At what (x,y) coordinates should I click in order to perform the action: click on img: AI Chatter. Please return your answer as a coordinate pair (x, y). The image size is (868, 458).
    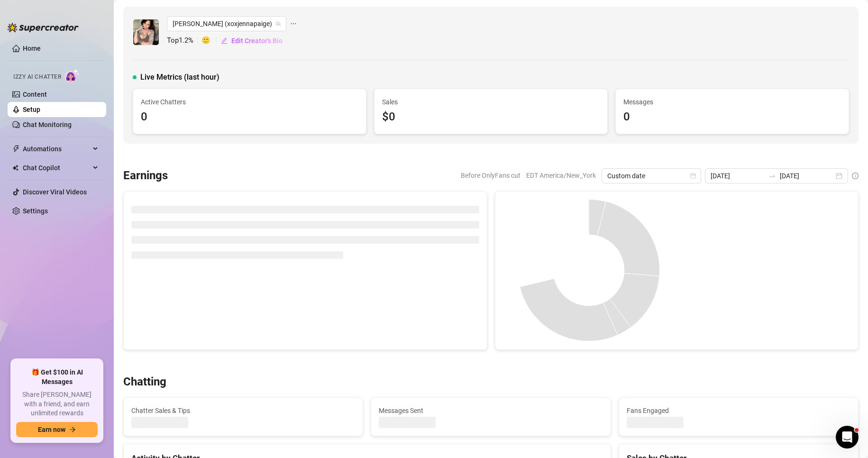
    Looking at the image, I should click on (72, 76).